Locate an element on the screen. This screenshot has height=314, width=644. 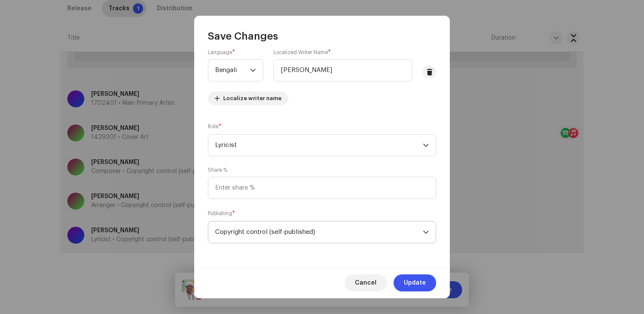
span: Update is located at coordinates (415, 283).